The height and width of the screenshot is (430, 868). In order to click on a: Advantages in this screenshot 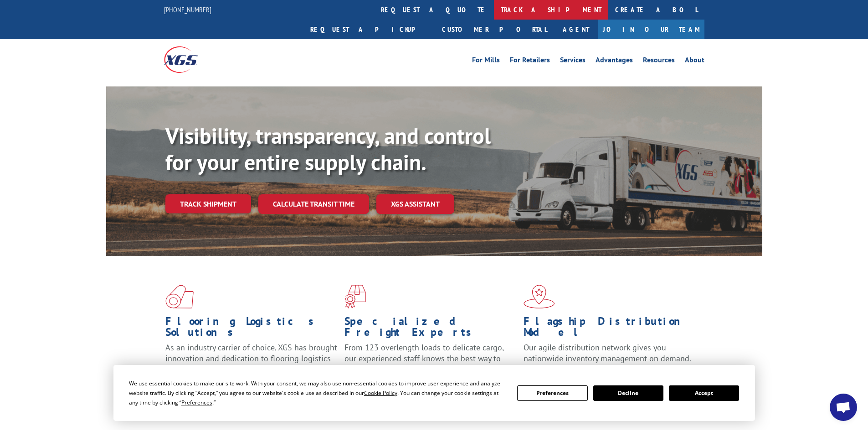, I will do `click(614, 62)`.